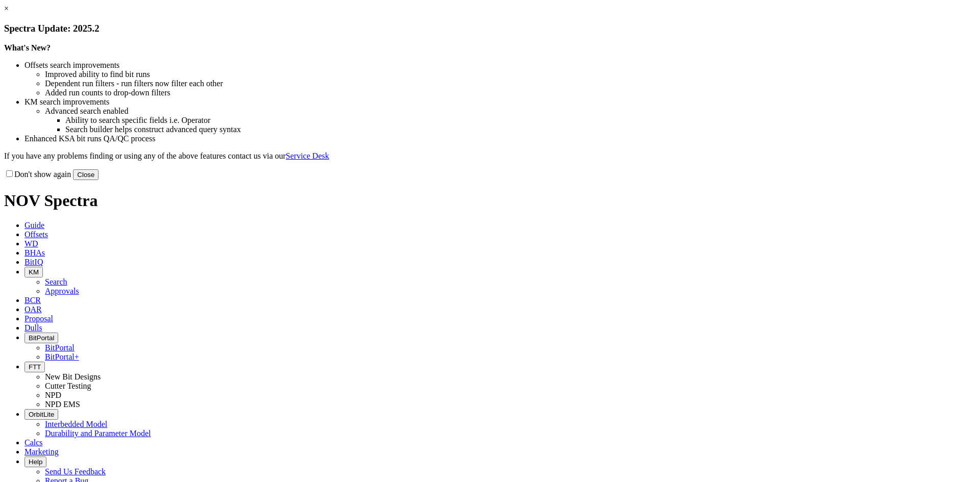 The image size is (980, 482). What do you see at coordinates (31, 243) in the screenshot?
I see `span: WD` at bounding box center [31, 243].